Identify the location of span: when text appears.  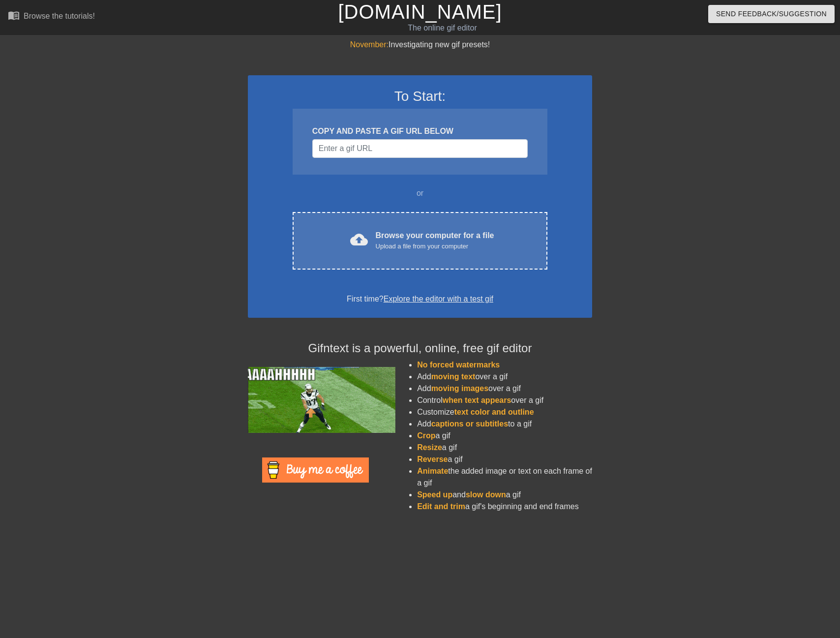
(477, 400).